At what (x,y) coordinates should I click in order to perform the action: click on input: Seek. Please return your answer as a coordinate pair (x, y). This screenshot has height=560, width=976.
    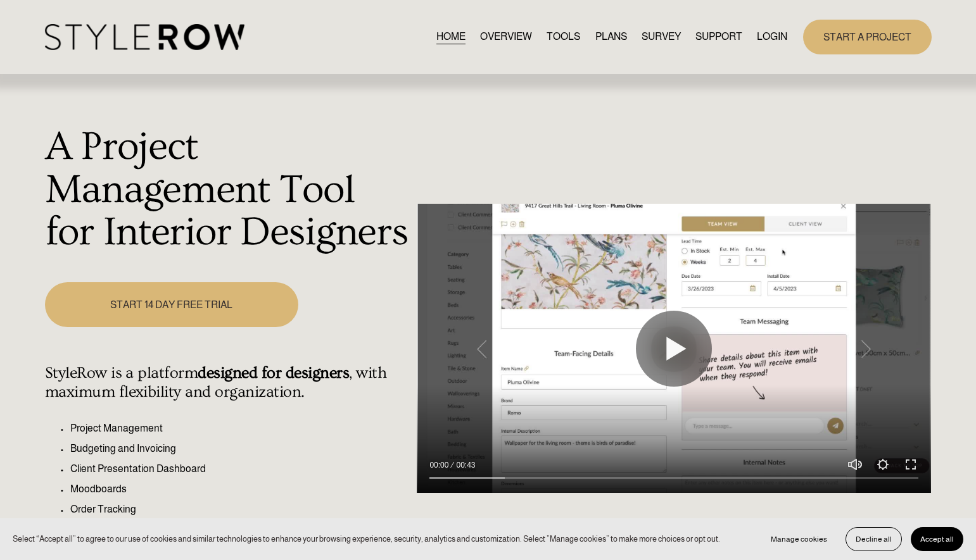
    Looking at the image, I should click on (673, 479).